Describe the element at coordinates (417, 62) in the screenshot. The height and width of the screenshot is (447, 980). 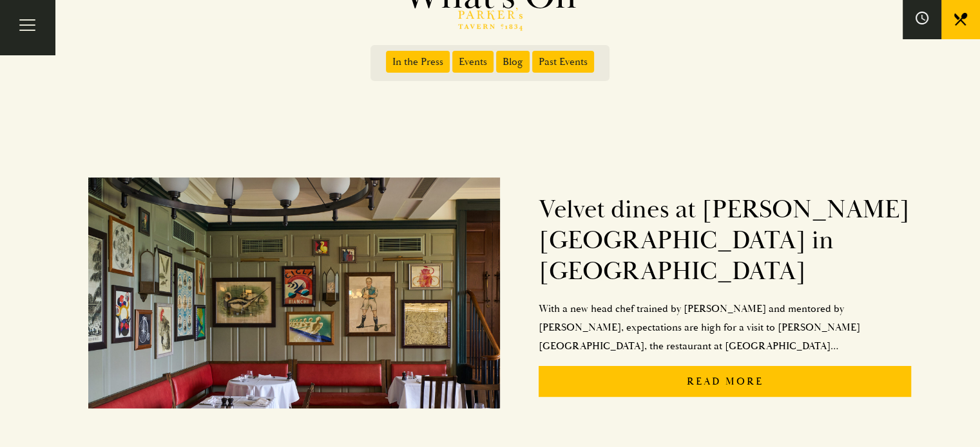
I see `span: In the Press` at that location.